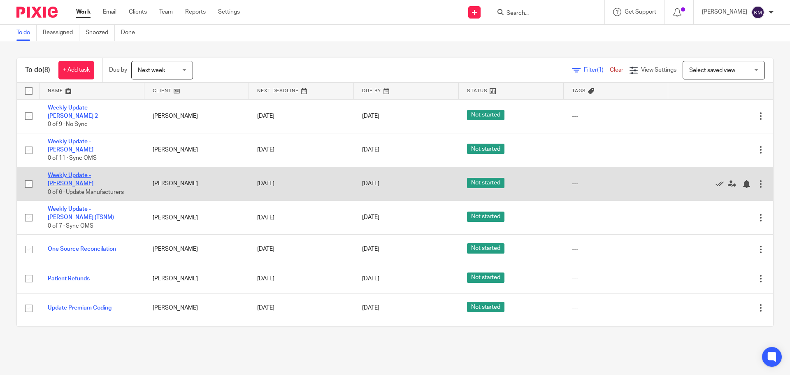  What do you see at coordinates (722, 184) in the screenshot?
I see `a: Mark as done` at bounding box center [722, 184].